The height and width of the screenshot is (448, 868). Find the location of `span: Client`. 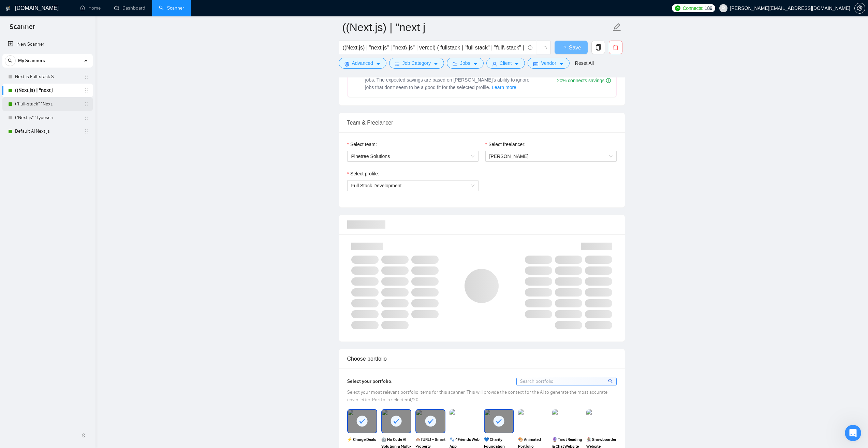

span: Client is located at coordinates (506, 63).